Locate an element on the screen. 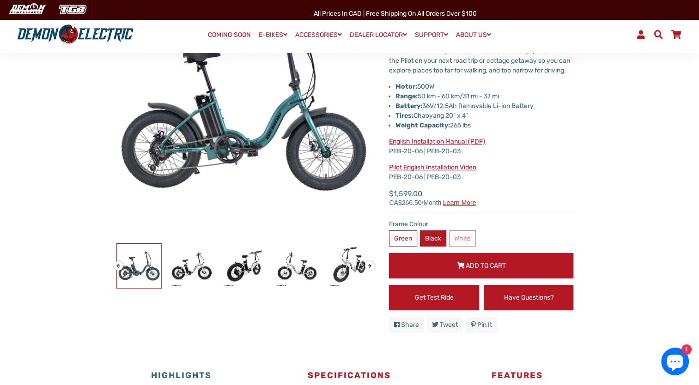 This screenshot has height=385, width=699. button: Previous is located at coordinates (116, 262).